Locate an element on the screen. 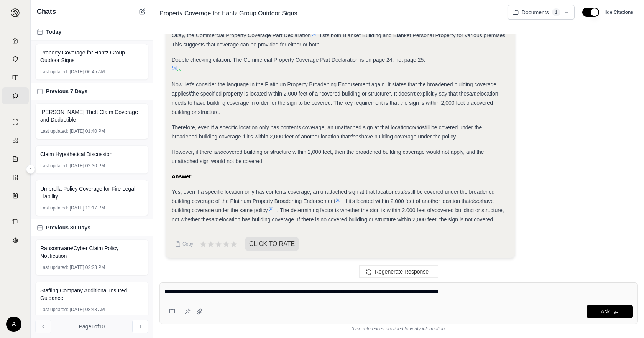 The image size is (644, 338). span: Umbrella Policy Coverage for Fire Legal Liability is located at coordinates (92, 193).